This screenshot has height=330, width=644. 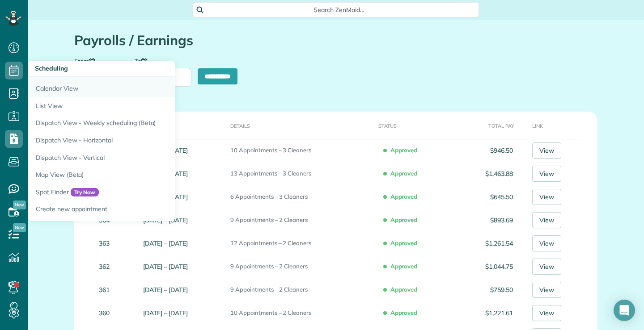 What do you see at coordinates (336, 40) in the screenshot?
I see `h1: Payrolls / Earnings` at bounding box center [336, 40].